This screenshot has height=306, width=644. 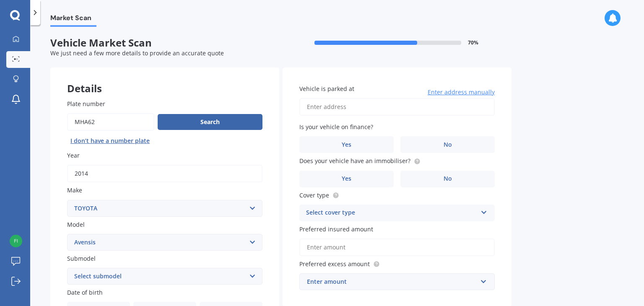 What do you see at coordinates (354, 161) in the screenshot?
I see `span: Does your vehicle have an immobiliser?` at bounding box center [354, 161].